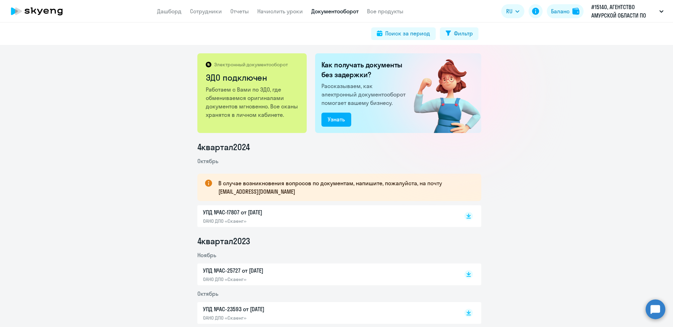 This screenshot has height=327, width=673. What do you see at coordinates (340, 147) in the screenshot?
I see `li: 4 квартал 2024` at bounding box center [340, 147].